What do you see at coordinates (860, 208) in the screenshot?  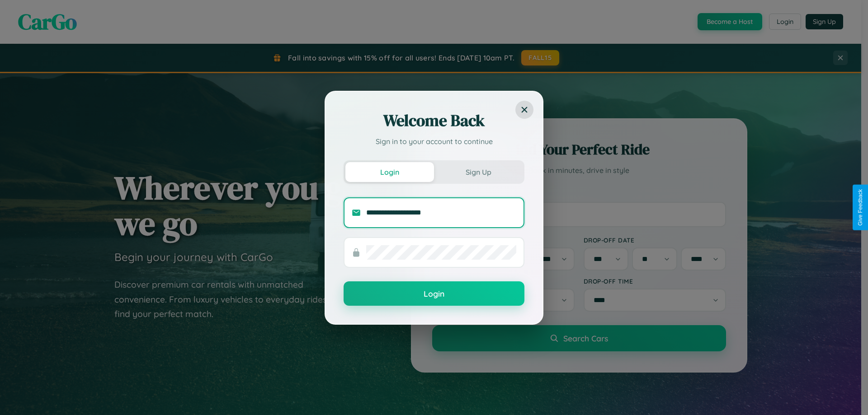 I see `div: Give Feedback` at bounding box center [860, 208].